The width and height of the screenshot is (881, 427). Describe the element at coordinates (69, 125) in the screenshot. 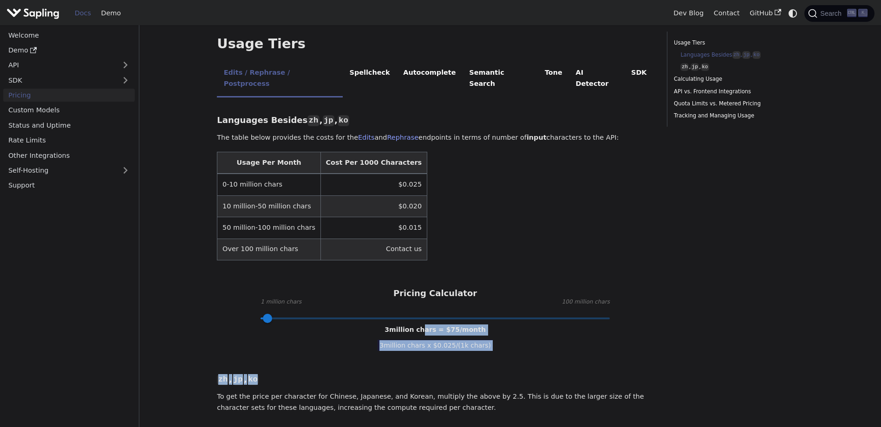

I see `a: Status and Uptime` at that location.